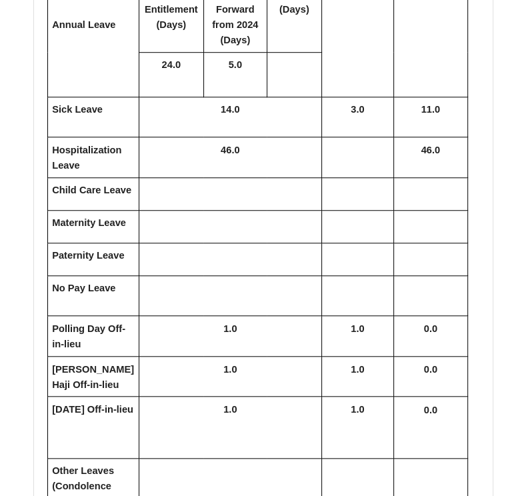  I want to click on span: Hospitalization Leave, so click(88, 157).